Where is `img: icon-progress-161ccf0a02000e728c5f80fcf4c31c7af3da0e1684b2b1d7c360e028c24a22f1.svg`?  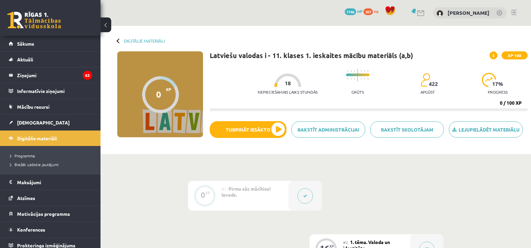
img: icon-progress-161ccf0a02000e728c5f80fcf4c31c7af3da0e1684b2b1d7c360e028c24a22f1.svg is located at coordinates (489, 80).